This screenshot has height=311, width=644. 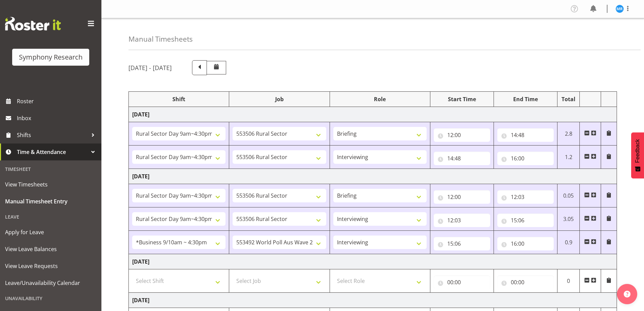 What do you see at coordinates (279, 99) in the screenshot?
I see `div: Job` at bounding box center [279, 99].